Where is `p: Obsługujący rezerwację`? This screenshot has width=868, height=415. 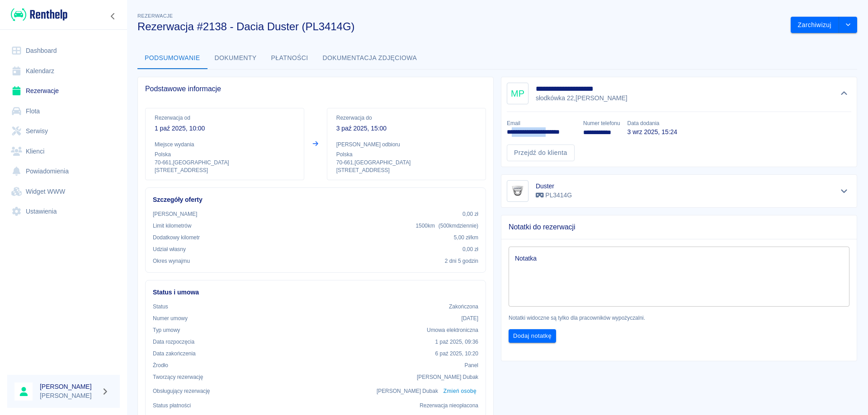
p: Obsługujący rezerwację is located at coordinates (181, 391).